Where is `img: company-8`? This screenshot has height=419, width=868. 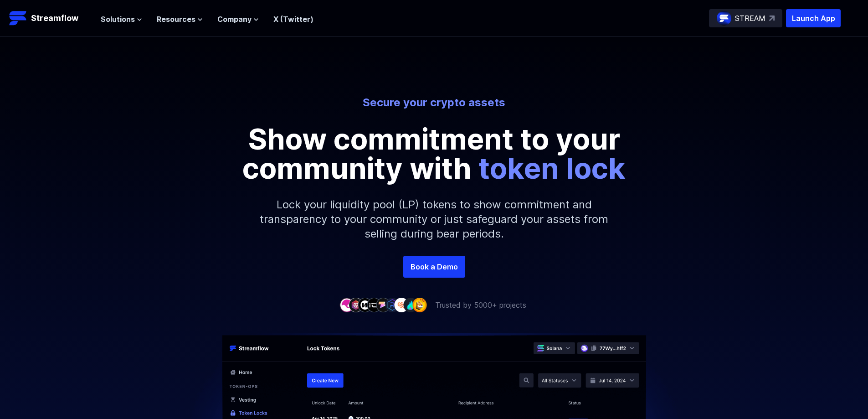
img: company-8 is located at coordinates (411, 305).